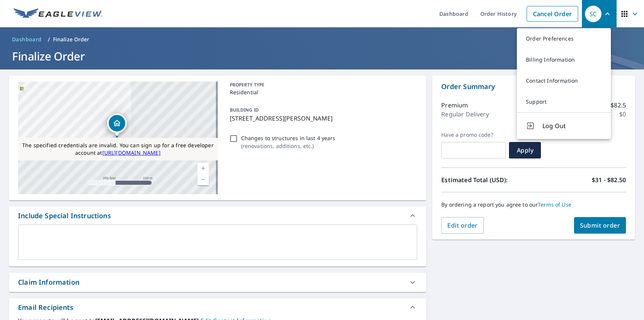 This screenshot has width=644, height=320. I want to click on label: Have a promo code?, so click(474, 135).